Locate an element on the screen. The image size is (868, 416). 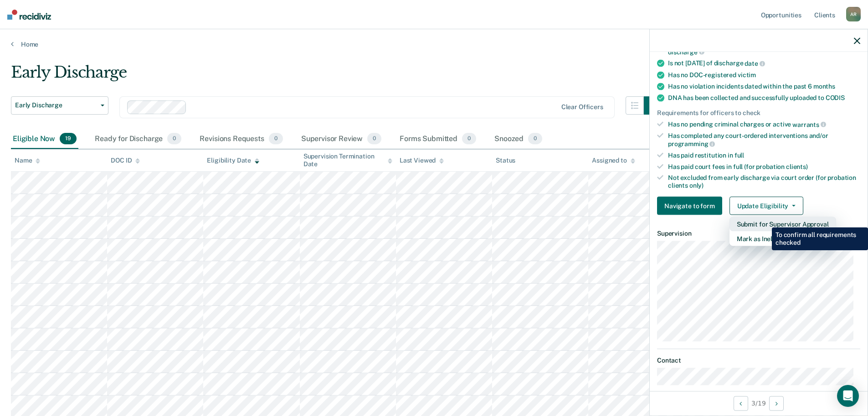
dt: Contact is located at coordinates (759, 360).